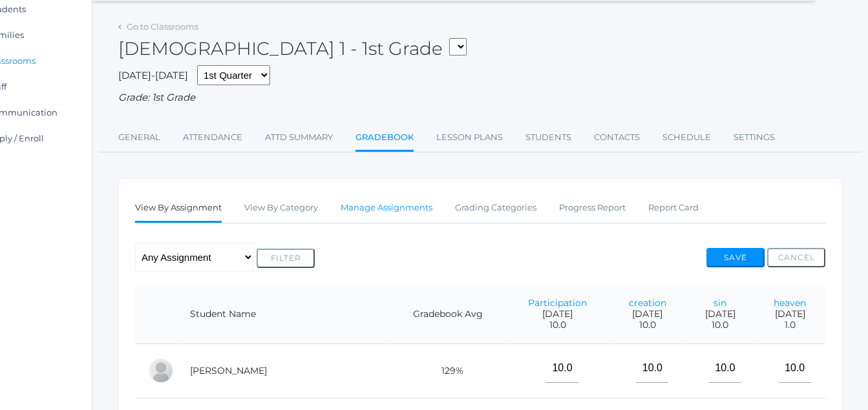 This screenshot has height=410, width=868. What do you see at coordinates (616, 137) in the screenshot?
I see `a: Contacts` at bounding box center [616, 137].